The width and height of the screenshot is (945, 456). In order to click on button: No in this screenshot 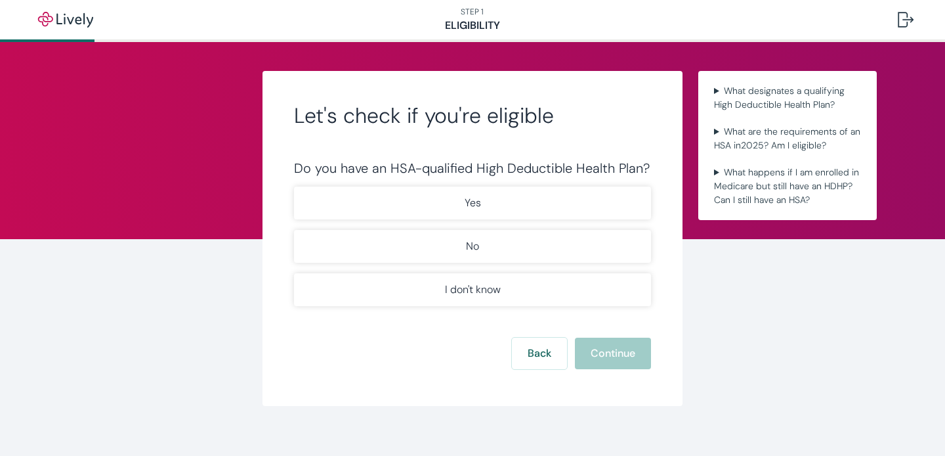, I will do `click(473, 246)`.